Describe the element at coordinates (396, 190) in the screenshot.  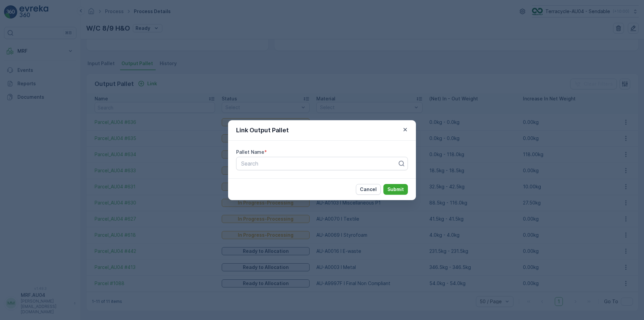
I see `p: Submit` at that location.